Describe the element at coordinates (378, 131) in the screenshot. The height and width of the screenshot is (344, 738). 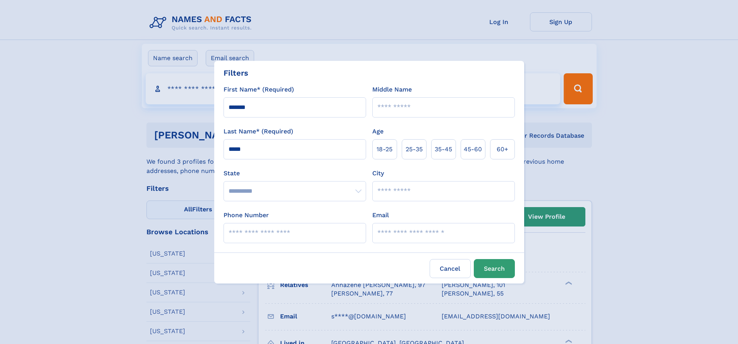
I see `label: Age` at that location.